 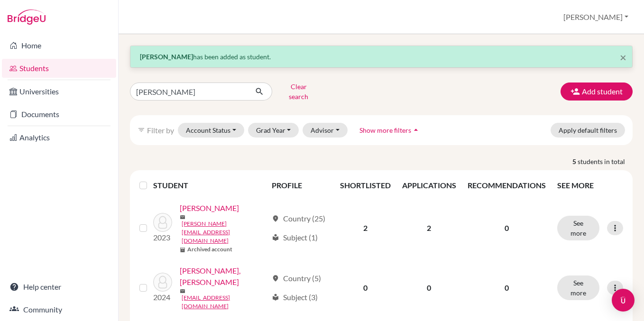 What do you see at coordinates (163, 222) in the screenshot?
I see `img: Becker, Viktor` at bounding box center [163, 222].